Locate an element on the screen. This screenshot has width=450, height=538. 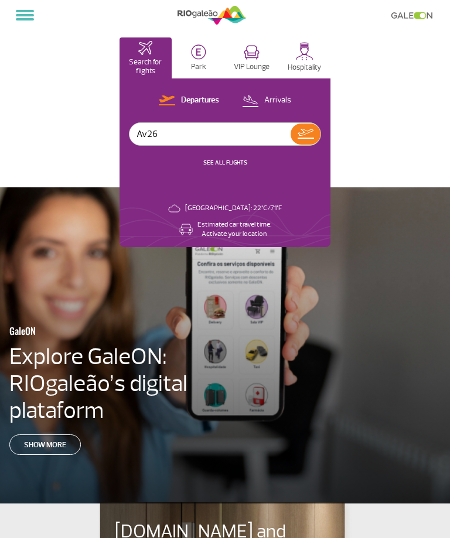
p: Estimated car travel time: Activate your location is located at coordinates (234, 230).